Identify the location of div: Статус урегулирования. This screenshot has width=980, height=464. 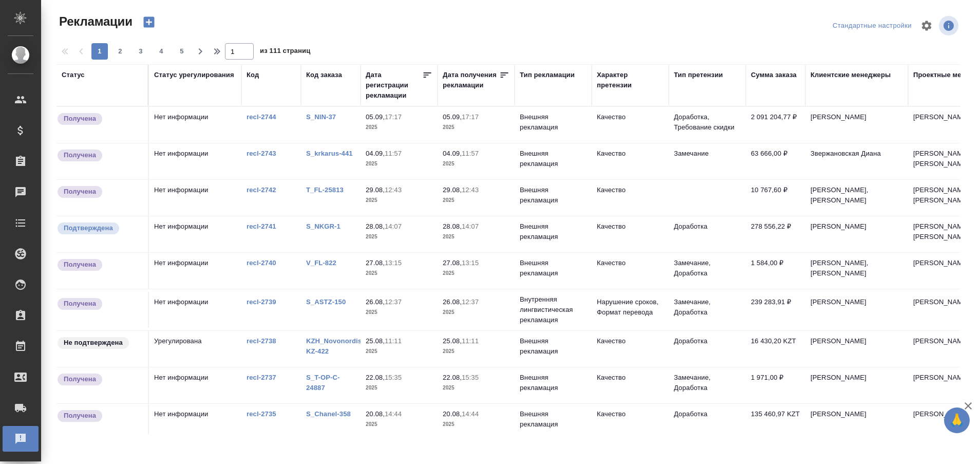
(194, 75).